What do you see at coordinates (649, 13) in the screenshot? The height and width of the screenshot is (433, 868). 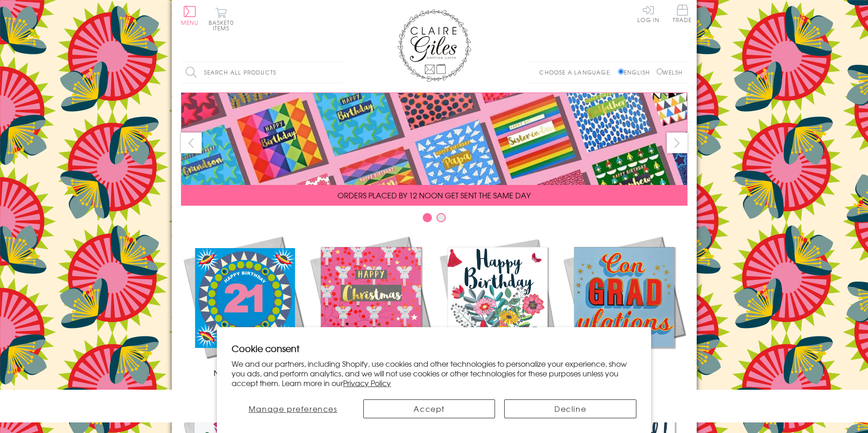 I see `a: Log In` at bounding box center [649, 13].